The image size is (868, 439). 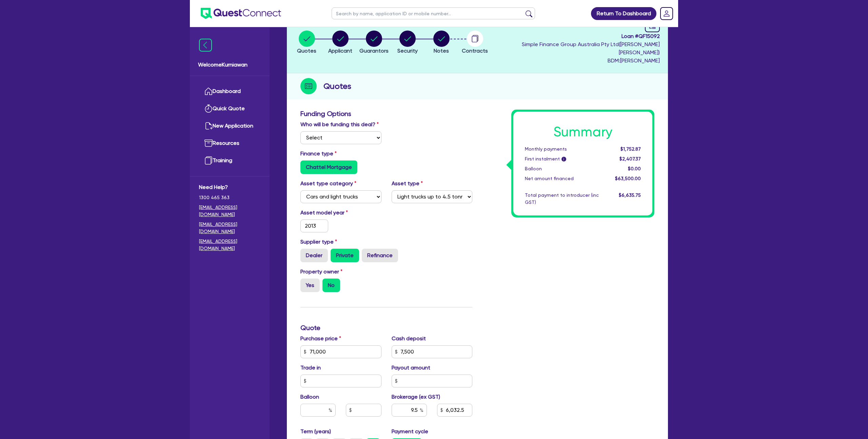 I want to click on label: Refinance, so click(x=380, y=256).